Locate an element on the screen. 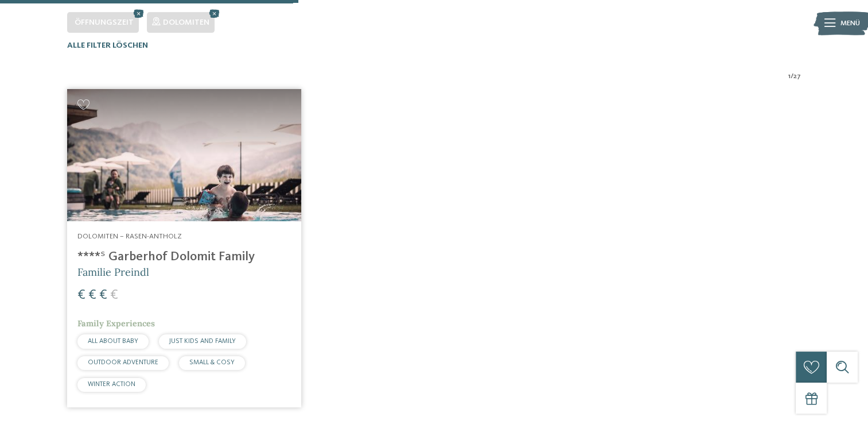 Image resolution: width=868 pixels, height=424 pixels. span: 1 is located at coordinates (790, 76).